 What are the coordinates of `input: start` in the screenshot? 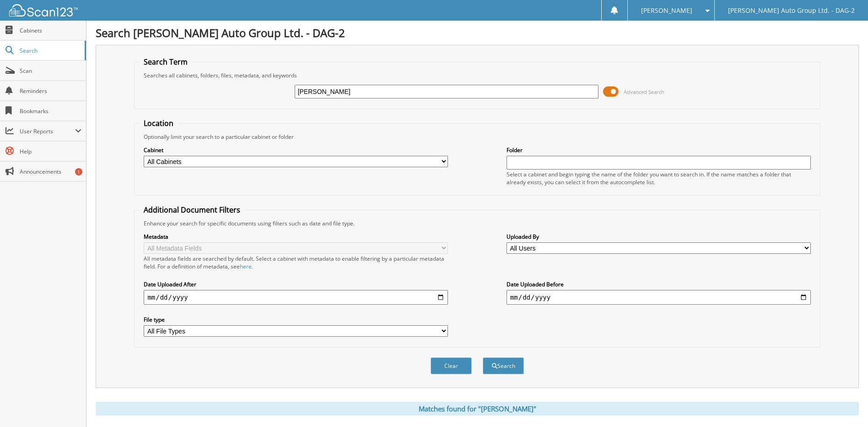 It's located at (295, 297).